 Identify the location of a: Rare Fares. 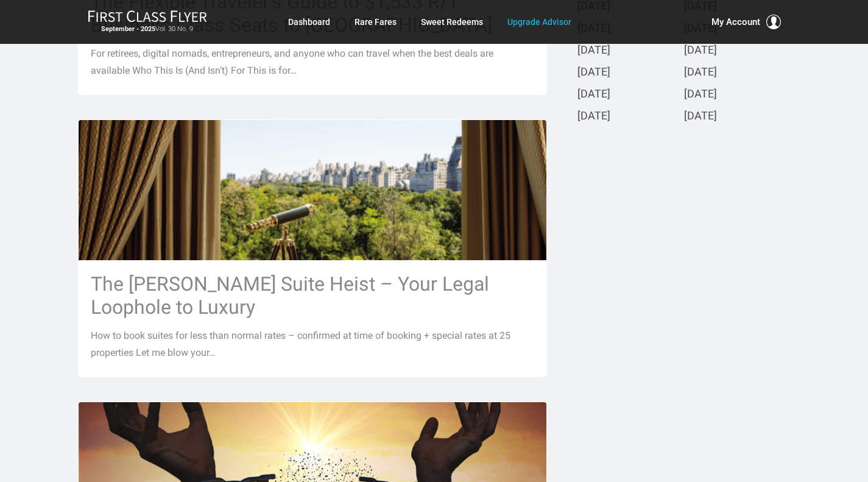
(375, 21).